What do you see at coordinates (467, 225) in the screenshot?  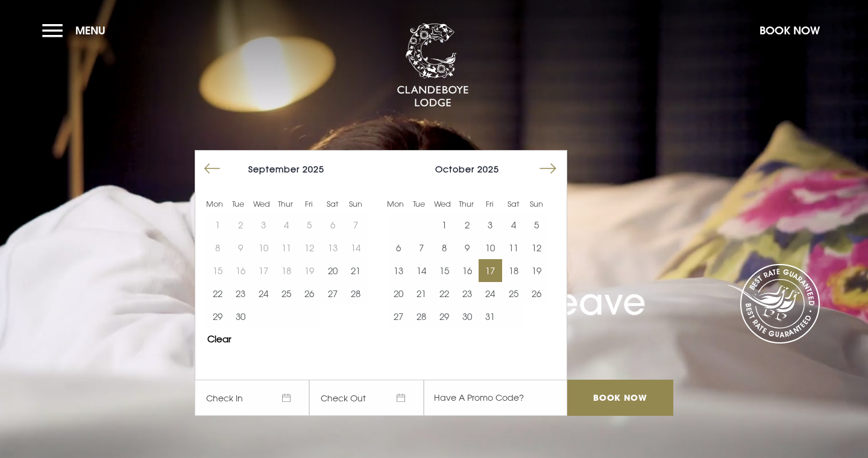 I see `td: Choose Thursday, October 2, 2025 as your start date.` at bounding box center [467, 225].